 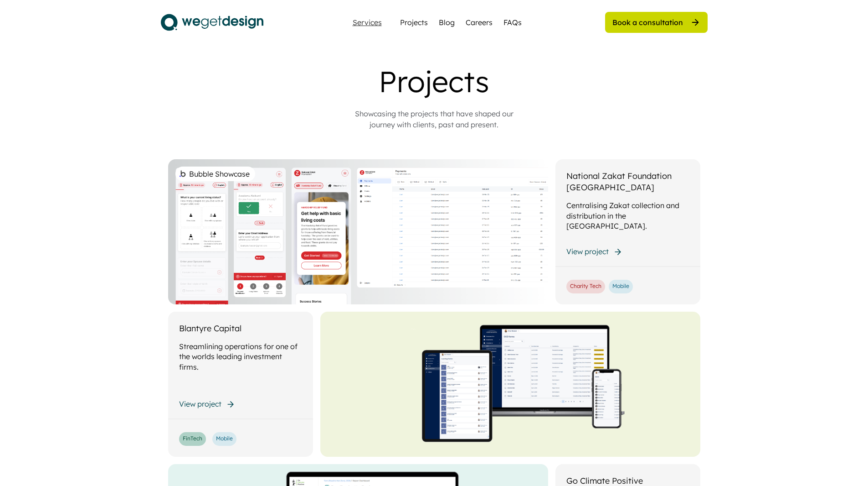 I want to click on img: bubble%201.png, so click(x=182, y=173).